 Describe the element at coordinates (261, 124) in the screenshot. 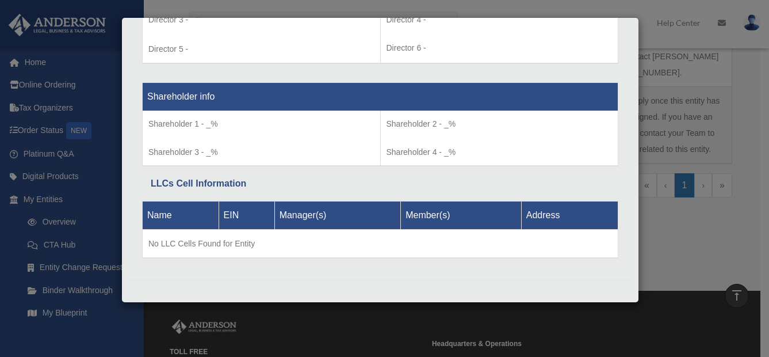

I see `p: Shareholder 1 - _%` at that location.